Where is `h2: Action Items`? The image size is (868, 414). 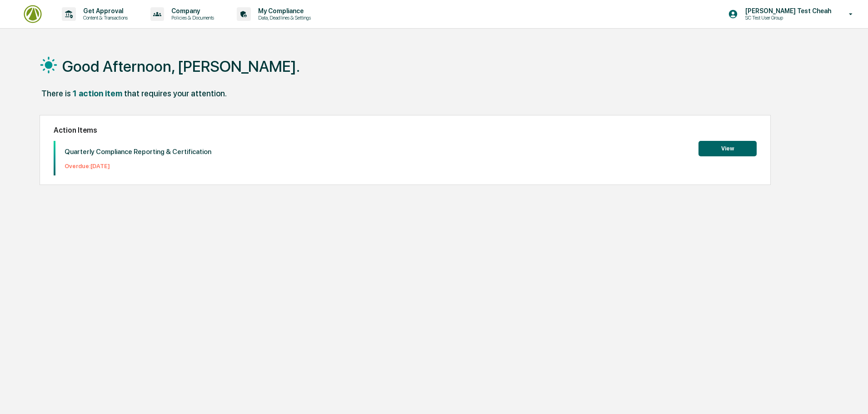
h2: Action Items is located at coordinates (405, 130).